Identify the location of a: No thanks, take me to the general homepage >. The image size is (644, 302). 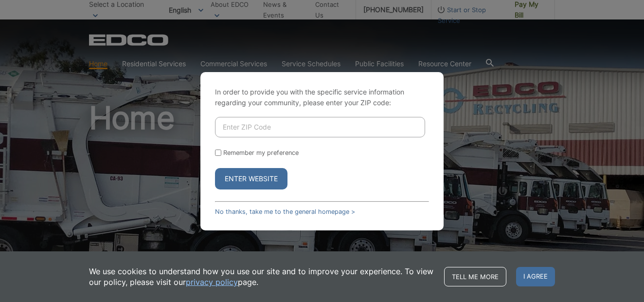
(285, 212).